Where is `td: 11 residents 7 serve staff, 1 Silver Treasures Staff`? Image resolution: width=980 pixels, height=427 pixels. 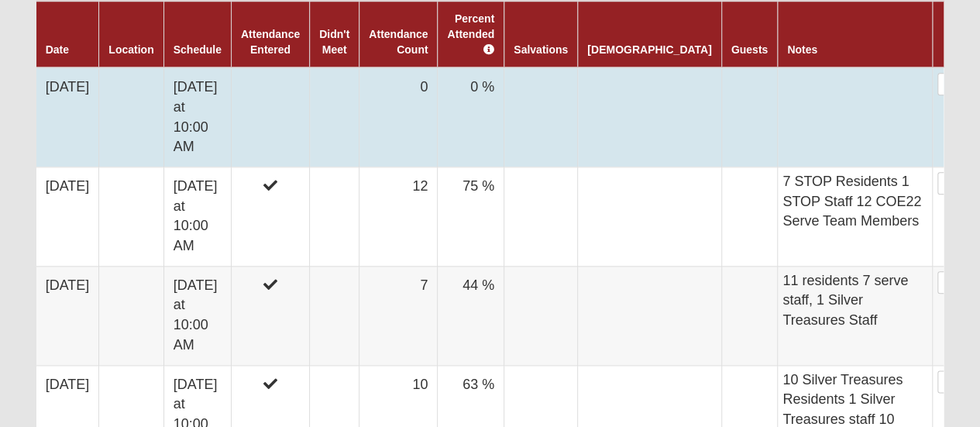
td: 11 residents 7 serve staff, 1 Silver Treasures Staff is located at coordinates (855, 315).